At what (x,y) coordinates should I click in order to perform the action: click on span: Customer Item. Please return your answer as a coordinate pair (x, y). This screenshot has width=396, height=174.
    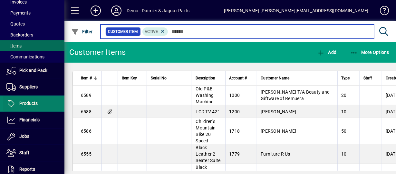
    Looking at the image, I should click on (123, 32).